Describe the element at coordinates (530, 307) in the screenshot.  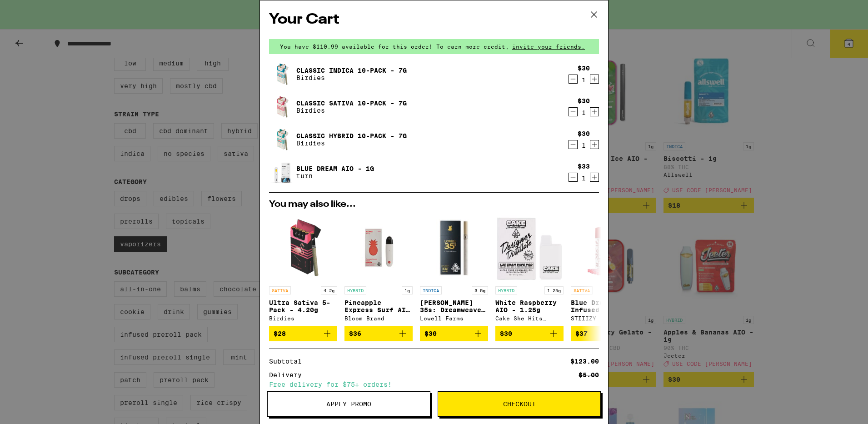
I see `p: White Raspberry AIO - 1.25g` at that location.